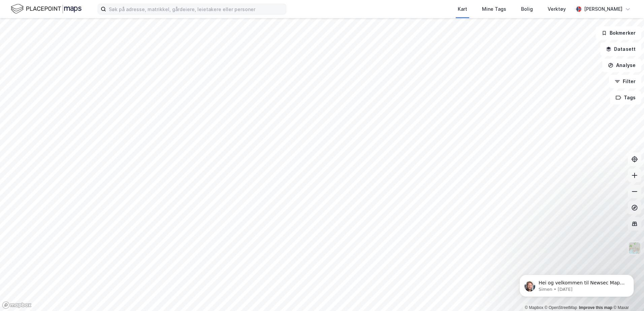 Image resolution: width=644 pixels, height=311 pixels. What do you see at coordinates (463, 9) in the screenshot?
I see `div: Kart` at bounding box center [463, 9].